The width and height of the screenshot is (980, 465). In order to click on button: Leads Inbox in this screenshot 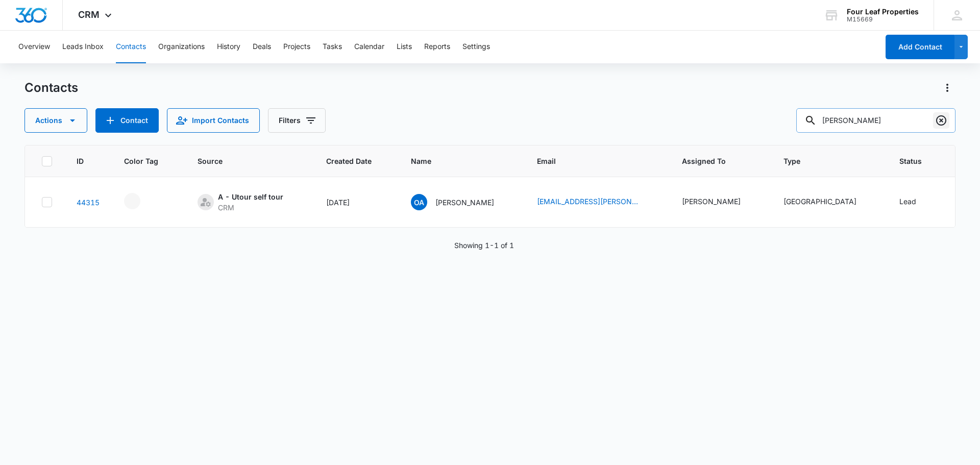, I will do `click(83, 47)`.